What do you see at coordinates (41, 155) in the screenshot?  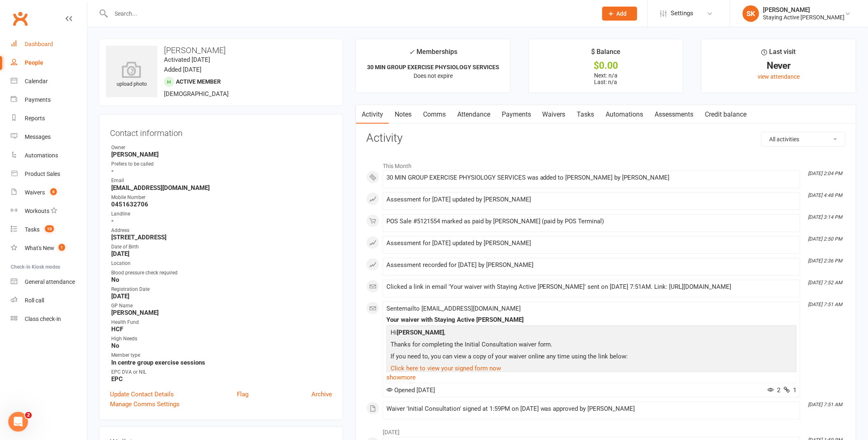 I see `div: Automations` at bounding box center [41, 155].